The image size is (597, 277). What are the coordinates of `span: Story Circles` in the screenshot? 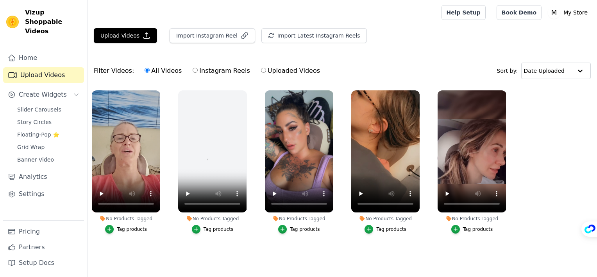 It's located at (34, 122).